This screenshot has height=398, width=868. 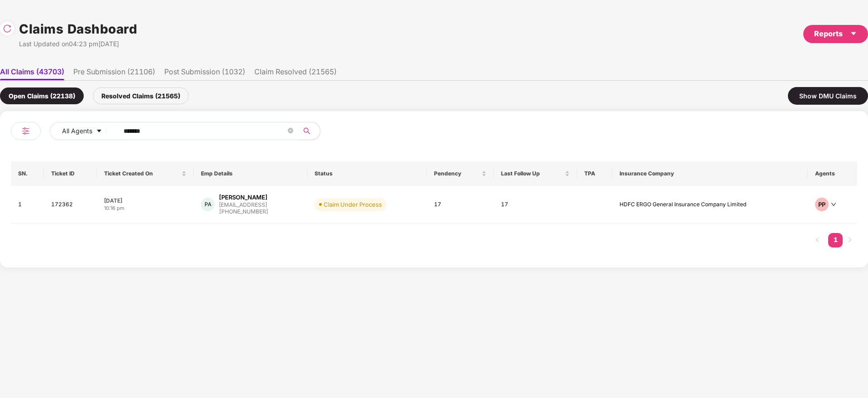 I want to click on li: Pre Submission (21106), so click(x=114, y=73).